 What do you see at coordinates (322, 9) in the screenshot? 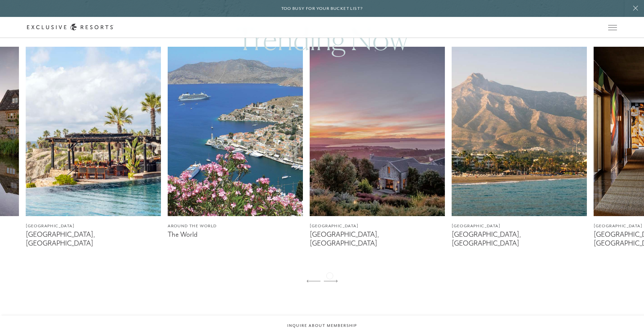
I see `h6: Too busy for your bucket list?` at bounding box center [322, 9].